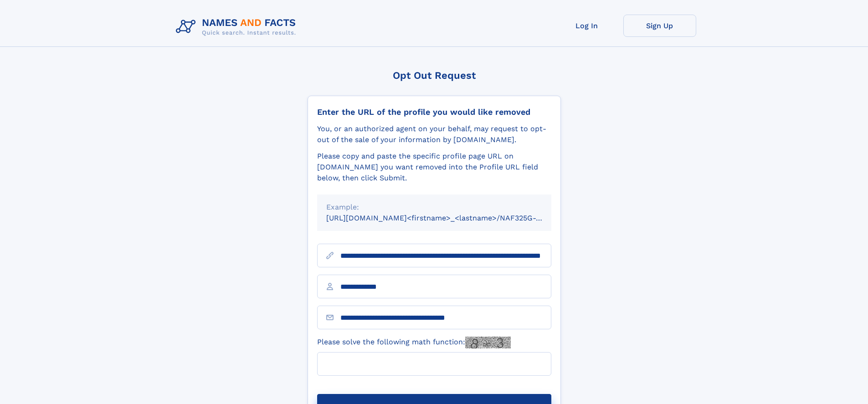 This screenshot has width=868, height=404. I want to click on div: You, or an authorized agent on your behalf, may request to opt-out of the sale of your informatio..., so click(434, 134).